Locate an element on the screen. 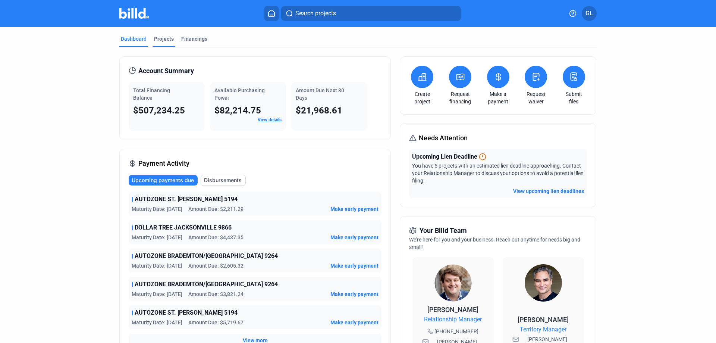  div: Dashboard is located at coordinates (133, 39).